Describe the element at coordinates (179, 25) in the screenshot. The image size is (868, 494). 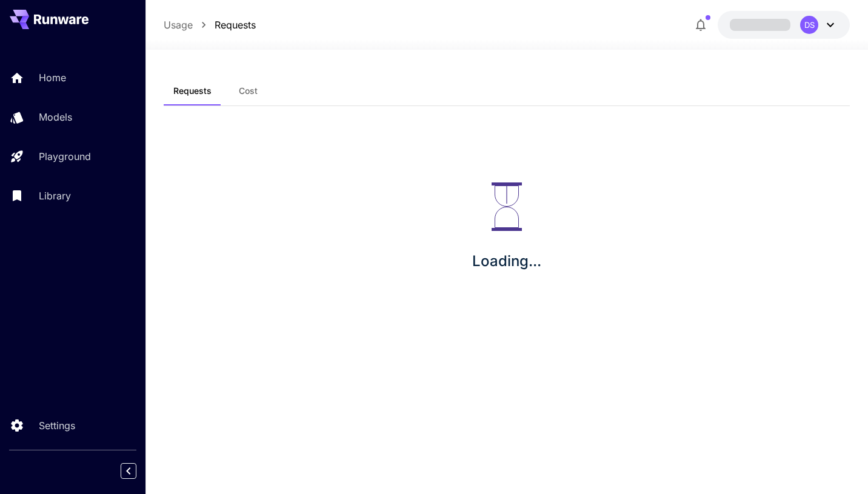
I see `a: Usage` at that location.